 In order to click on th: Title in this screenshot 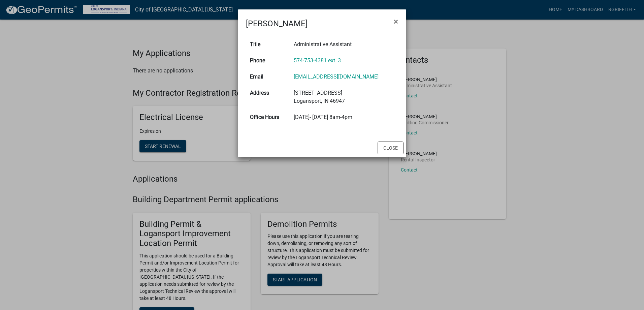, I will do `click(268, 45)`.